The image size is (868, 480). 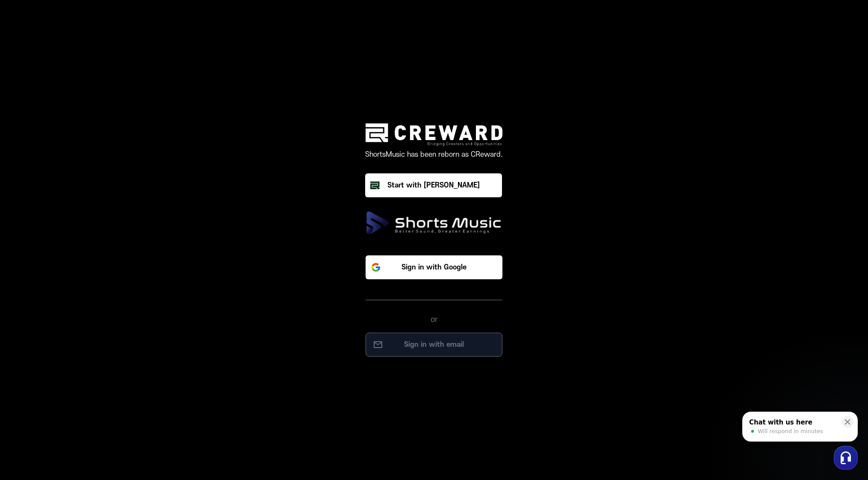 What do you see at coordinates (84, 288) in the screenshot?
I see `span: Messages` at bounding box center [84, 288].